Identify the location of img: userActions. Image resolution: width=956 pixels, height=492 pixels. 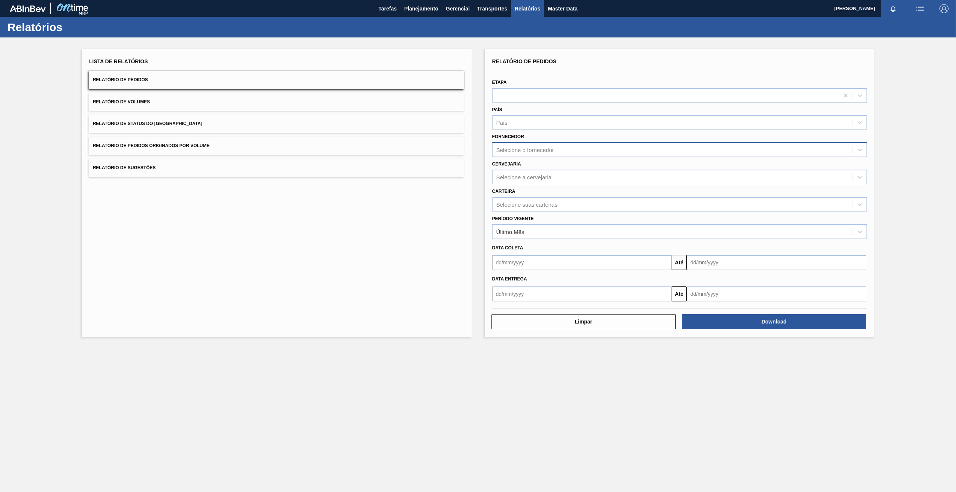
(920, 9).